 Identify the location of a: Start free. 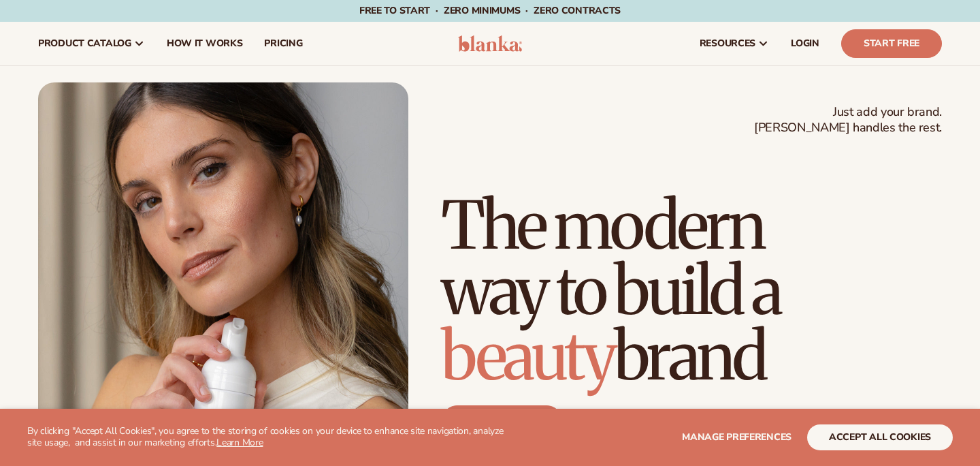
(501, 422).